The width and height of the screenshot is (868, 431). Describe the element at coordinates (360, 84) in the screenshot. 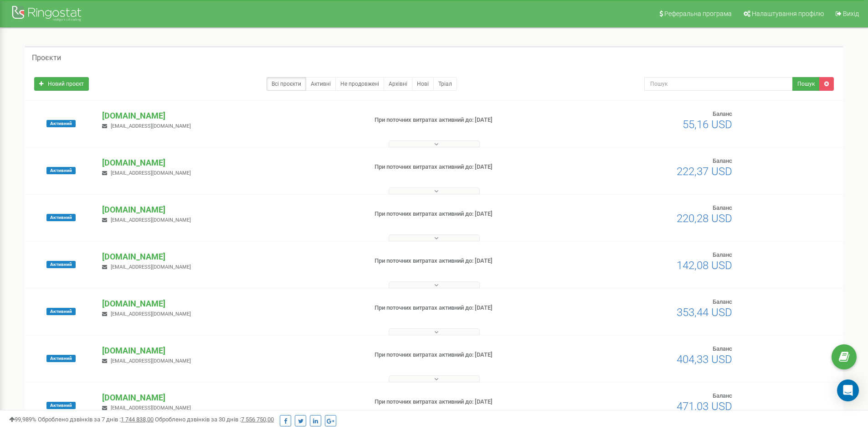

I see `a: Не продовжені` at that location.